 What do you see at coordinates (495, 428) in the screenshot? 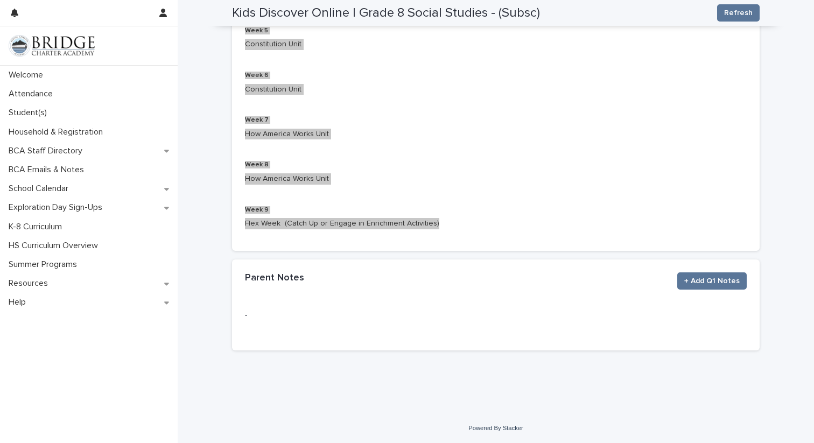
I see `a: Powered By Stacker` at bounding box center [495, 428].